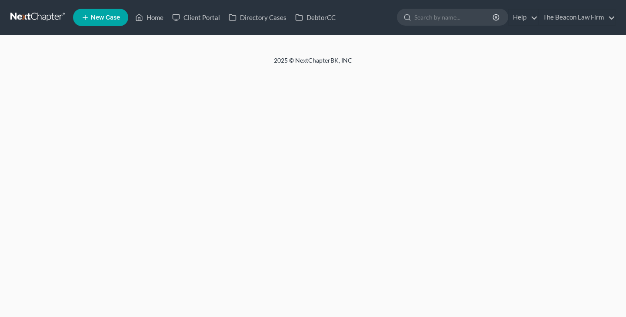  What do you see at coordinates (313, 64) in the screenshot?
I see `div: 2025 © NextChapterBK, INC` at bounding box center [313, 64].